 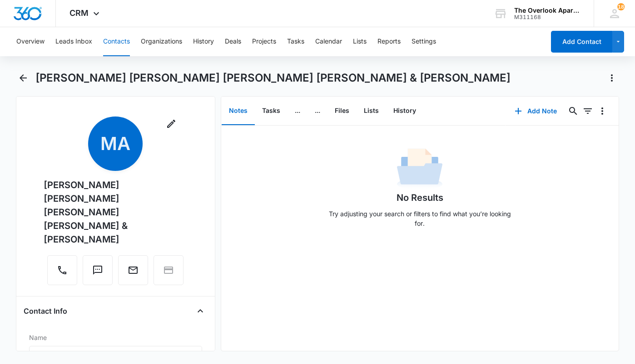 What do you see at coordinates (133, 270) in the screenshot?
I see `button: Email` at bounding box center [133, 270].